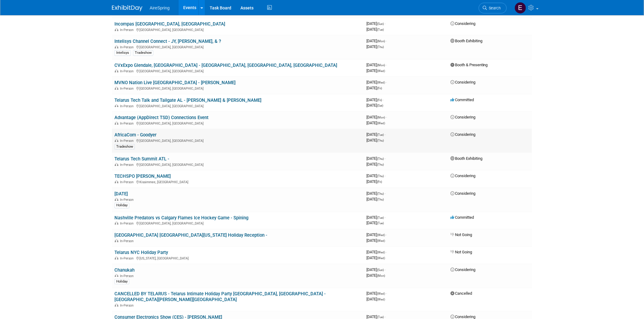 The width and height of the screenshot is (644, 319). What do you see at coordinates (380, 105) in the screenshot?
I see `span: (Sat)` at bounding box center [380, 105].